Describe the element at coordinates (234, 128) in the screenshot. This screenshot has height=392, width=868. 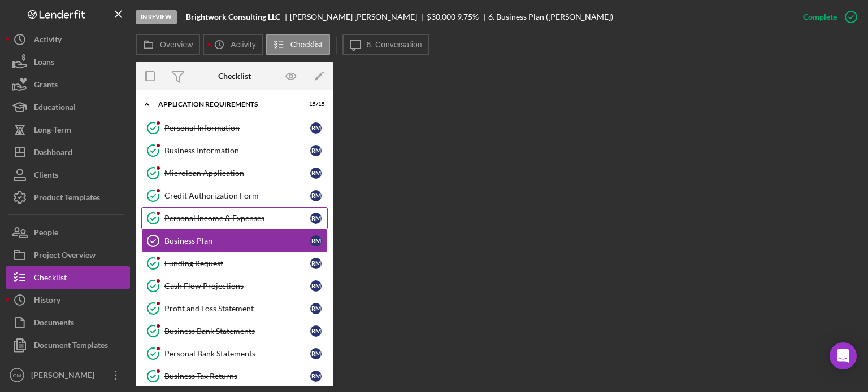
I see `a: Personal InformationRM` at that location.